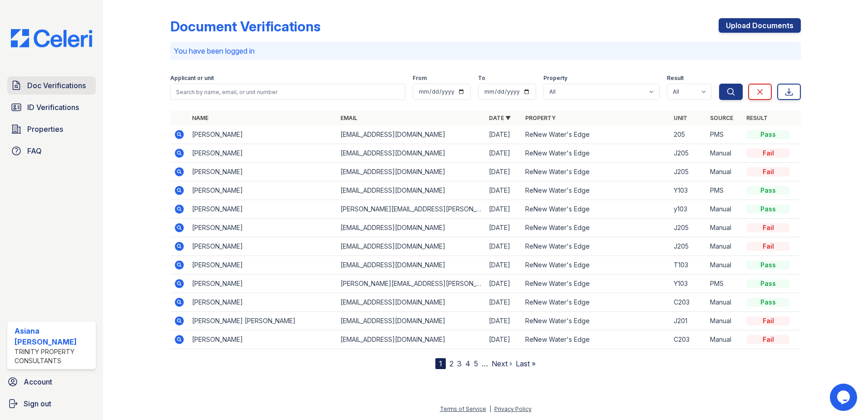  Describe the element at coordinates (420, 78) in the screenshot. I see `label: From` at that location.